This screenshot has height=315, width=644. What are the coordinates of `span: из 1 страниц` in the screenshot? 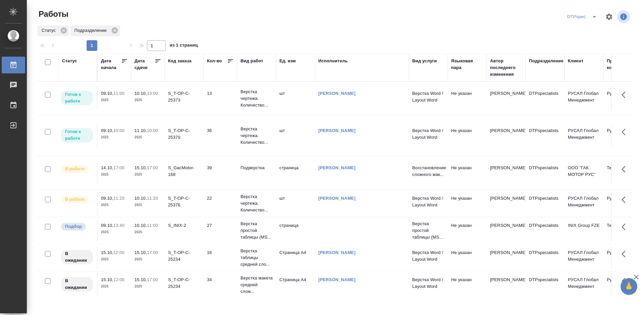 It's located at (184, 46).